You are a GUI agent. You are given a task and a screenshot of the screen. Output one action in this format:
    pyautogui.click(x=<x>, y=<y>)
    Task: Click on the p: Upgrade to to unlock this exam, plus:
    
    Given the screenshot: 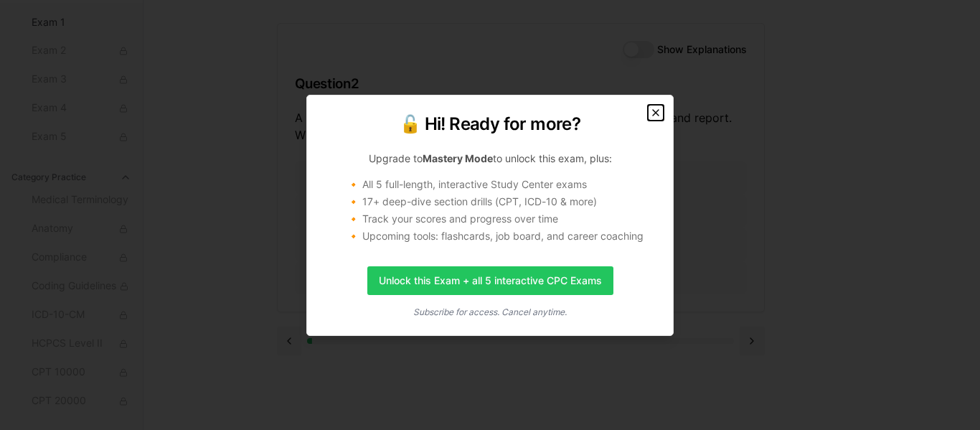 What is the action you would take?
    pyautogui.click(x=490, y=159)
    